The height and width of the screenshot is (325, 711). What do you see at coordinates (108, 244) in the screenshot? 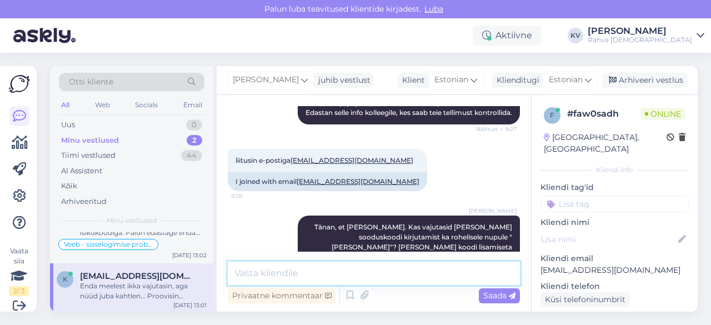
I see `span: Veeb - sisselogimise probleem` at bounding box center [108, 244].